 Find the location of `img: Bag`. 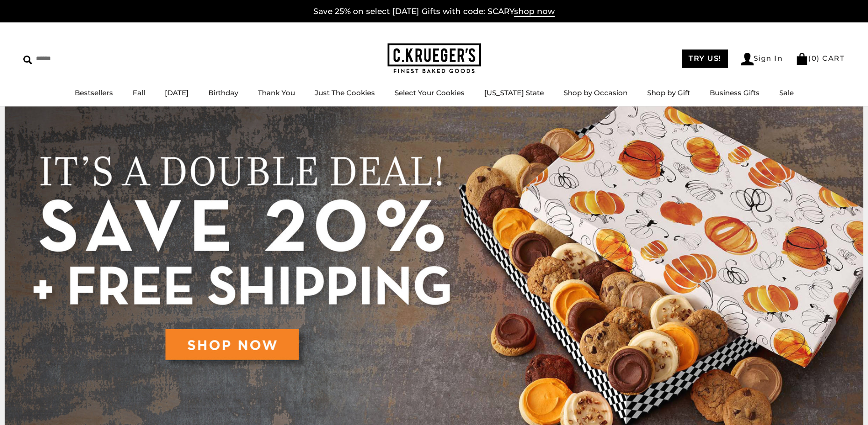

img: Bag is located at coordinates (801, 59).